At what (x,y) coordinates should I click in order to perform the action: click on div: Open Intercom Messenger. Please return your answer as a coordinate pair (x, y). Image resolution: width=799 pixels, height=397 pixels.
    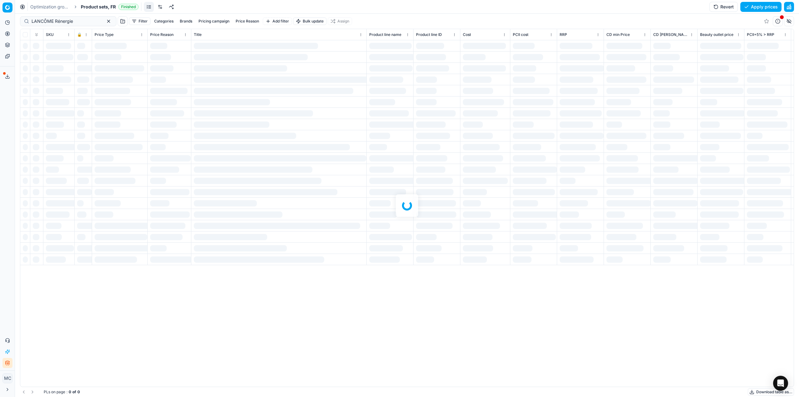
    Looking at the image, I should click on (781, 383).